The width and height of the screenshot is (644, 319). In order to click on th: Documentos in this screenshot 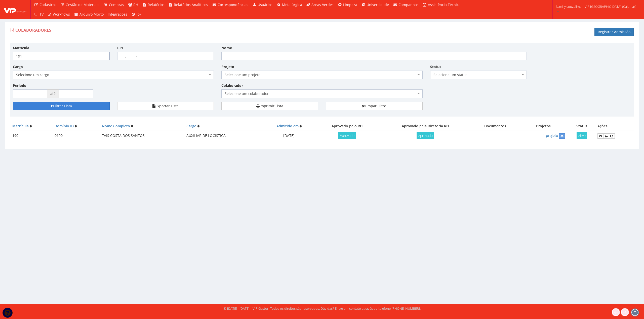, I will do `click(495, 126)`.